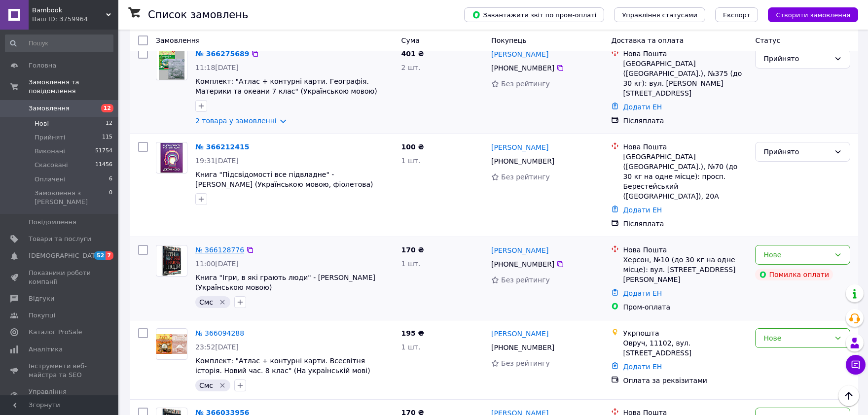 This screenshot has width=868, height=415. What do you see at coordinates (849, 396) in the screenshot?
I see `button: Наверх` at bounding box center [849, 396].